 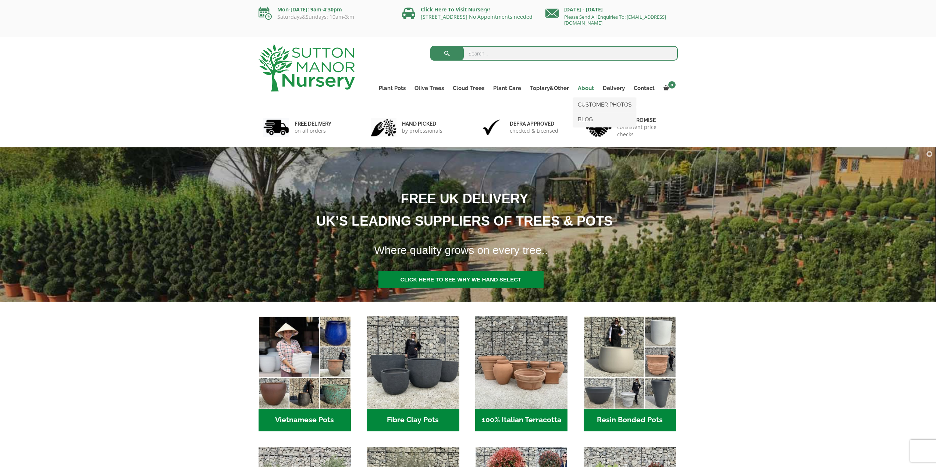 I want to click on a: Visit product category Fibre Clay Pots, so click(x=412, y=374).